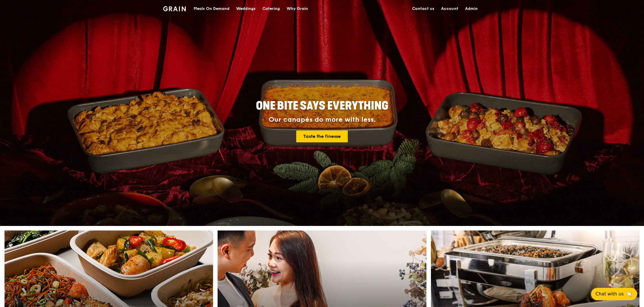  Describe the element at coordinates (322, 106) in the screenshot. I see `span: ONE BITE SAYS EVERYTHING` at that location.